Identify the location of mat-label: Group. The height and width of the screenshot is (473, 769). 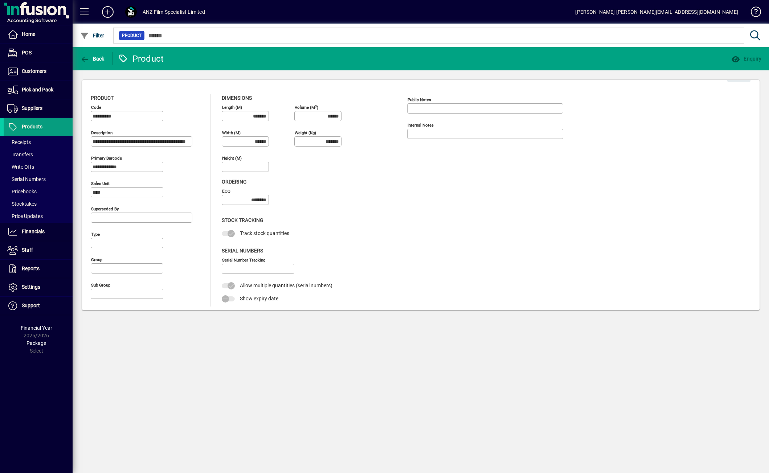
(97, 260).